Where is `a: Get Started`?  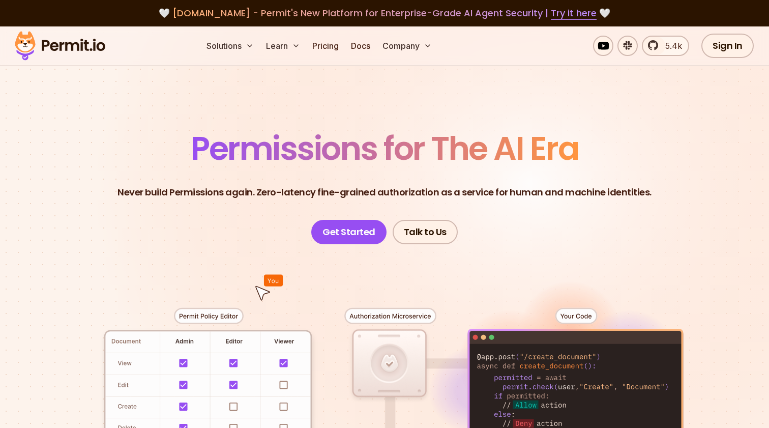
a: Get Started is located at coordinates (349, 232).